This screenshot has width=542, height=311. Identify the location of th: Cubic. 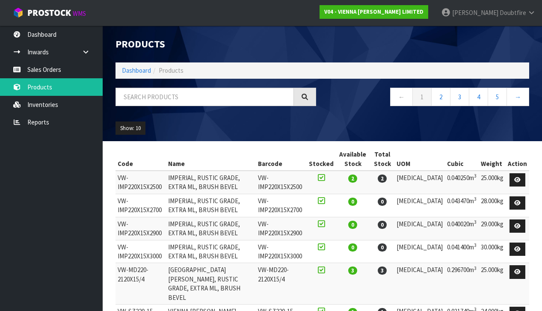
(462, 159).